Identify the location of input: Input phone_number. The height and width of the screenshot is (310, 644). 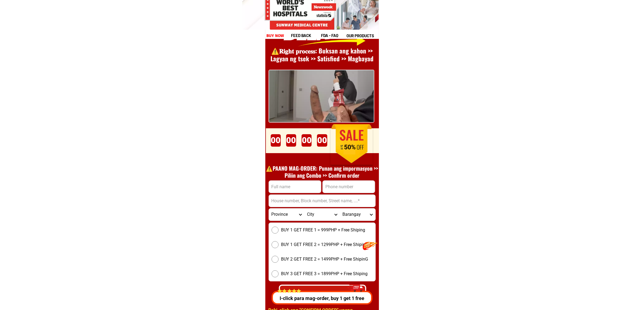
(349, 187).